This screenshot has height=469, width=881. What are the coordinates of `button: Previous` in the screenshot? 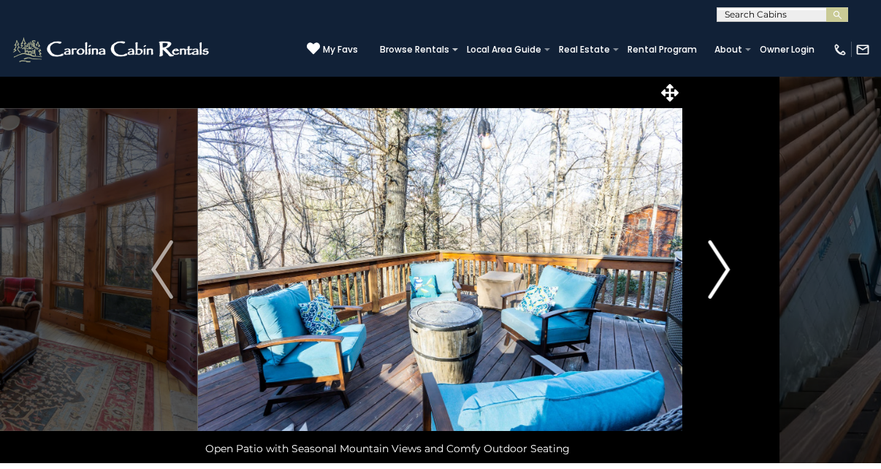 It's located at (162, 270).